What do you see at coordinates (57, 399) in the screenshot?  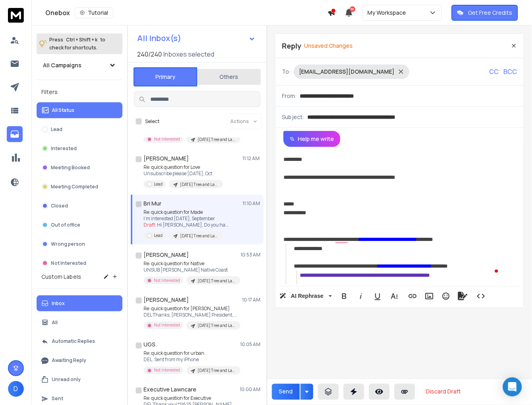 I see `p: Sent` at bounding box center [57, 399].